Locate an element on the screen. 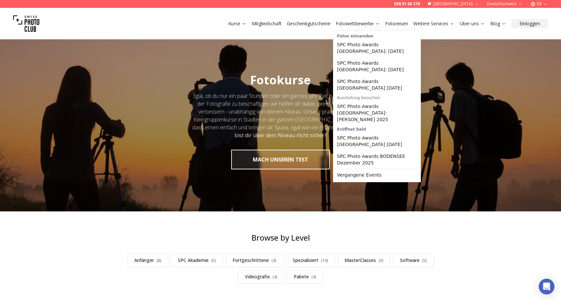 The width and height of the screenshot is (561, 301). button: Geschenkgutscheine is located at coordinates (309, 24).